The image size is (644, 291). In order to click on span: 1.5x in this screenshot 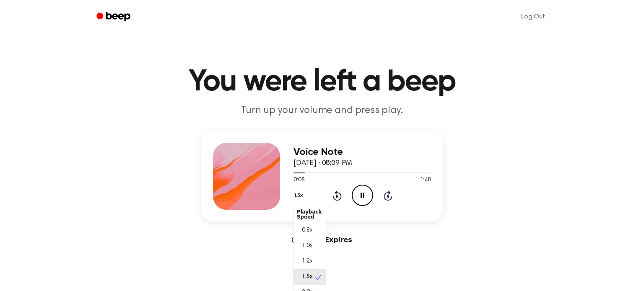, I will do `click(306, 277)`.